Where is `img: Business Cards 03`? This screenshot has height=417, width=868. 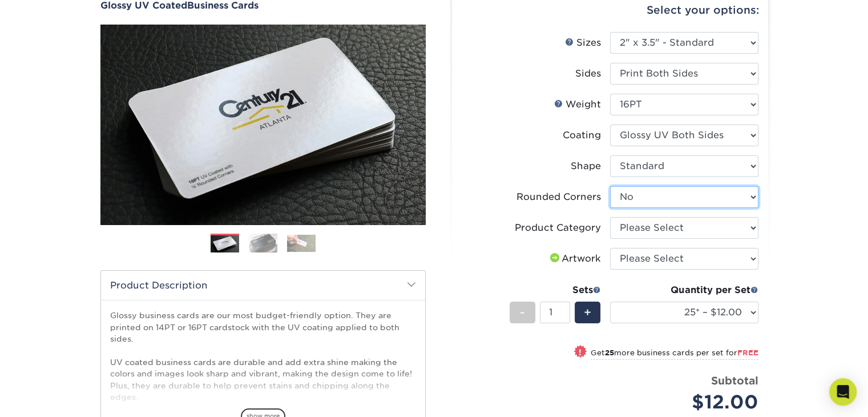 img: Business Cards 03 is located at coordinates (301, 243).